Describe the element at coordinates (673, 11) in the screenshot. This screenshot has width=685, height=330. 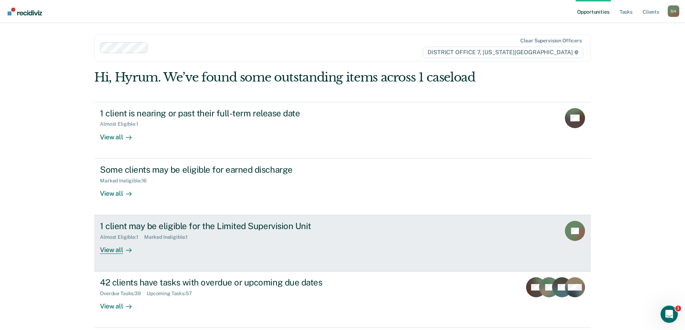
I see `button: Profile dropdown button` at that location.